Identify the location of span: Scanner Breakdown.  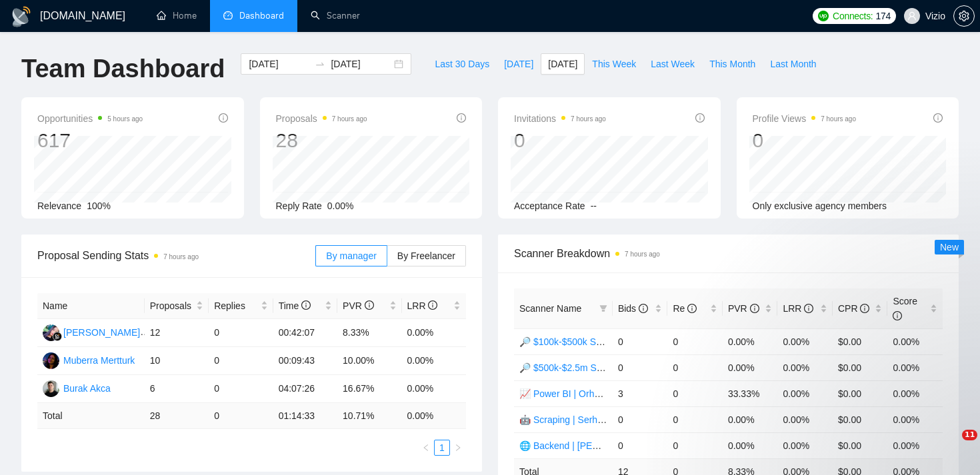
(728, 253).